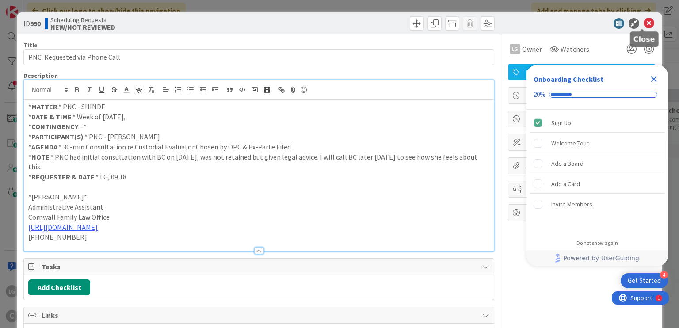  What do you see at coordinates (664, 275) in the screenshot?
I see `div: 4` at bounding box center [664, 275].